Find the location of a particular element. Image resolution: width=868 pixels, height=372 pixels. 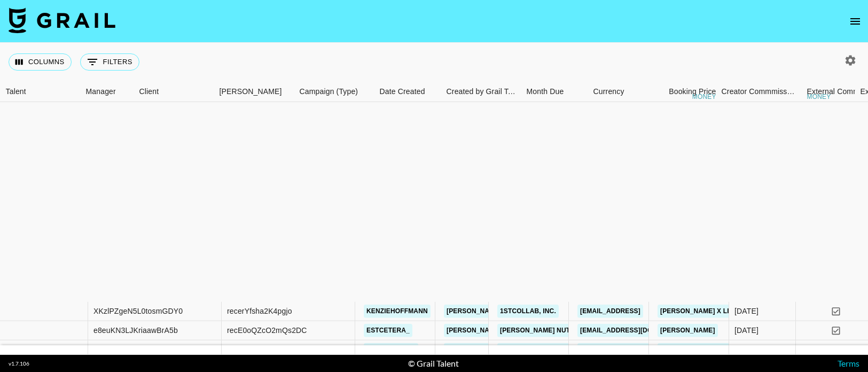

div: Booker is located at coordinates (254, 91).